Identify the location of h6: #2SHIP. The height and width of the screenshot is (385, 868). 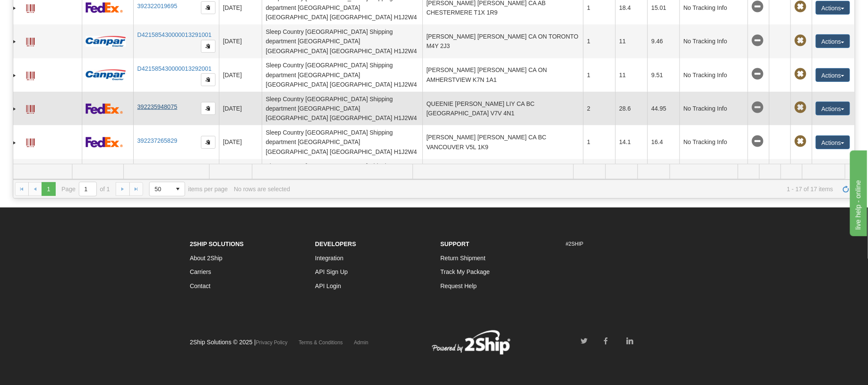
(622, 244).